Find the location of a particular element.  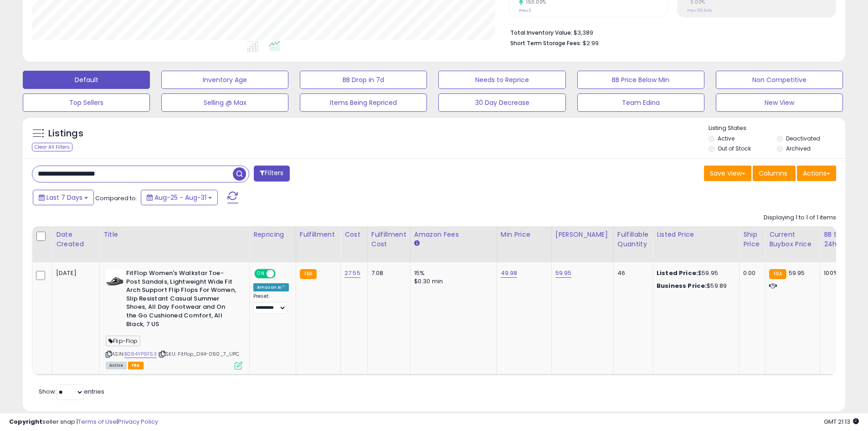

p: Listing States: is located at coordinates (777, 128).